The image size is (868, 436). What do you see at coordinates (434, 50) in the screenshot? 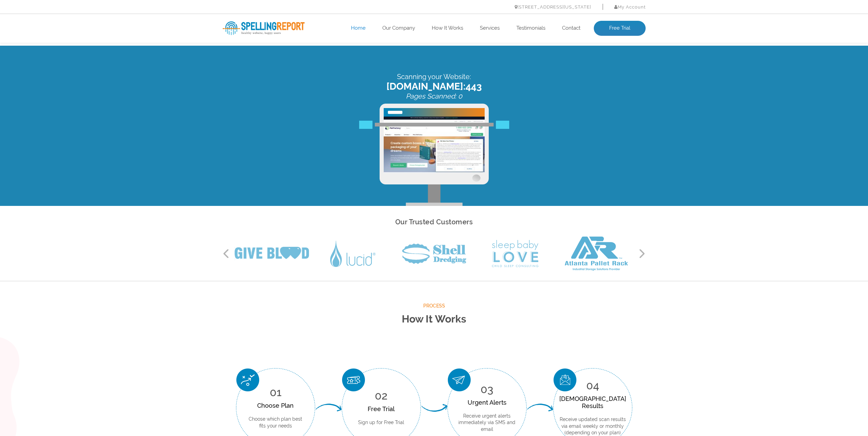
I see `i: Pages Scanned: 0` at bounding box center [434, 50].